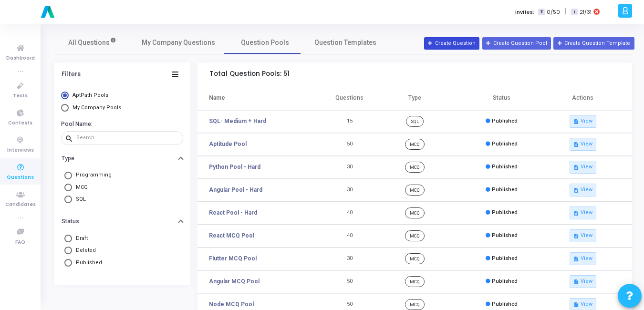 The height and width of the screenshot is (310, 644). What do you see at coordinates (122, 103) in the screenshot?
I see `mat-radio-group: Select Library` at bounding box center [122, 103].